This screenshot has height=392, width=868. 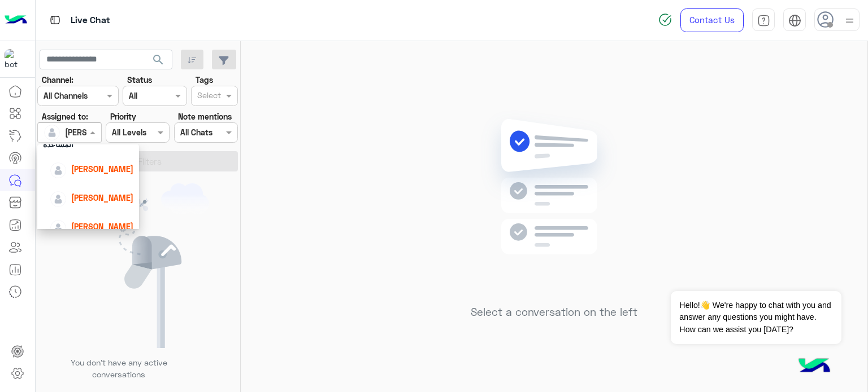 I want to click on ng-dropdown-panel: Options list, so click(x=88, y=187).